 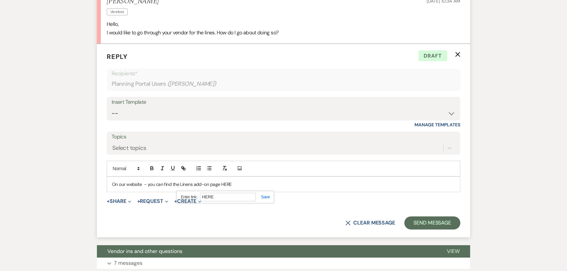 I want to click on p: 7 messages, so click(x=128, y=263).